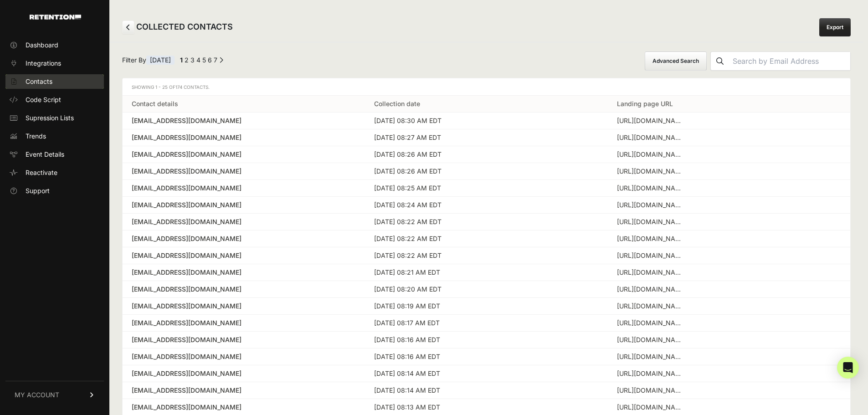 This screenshot has height=415, width=868. Describe the element at coordinates (55, 63) in the screenshot. I see `a: Integrations` at that location.